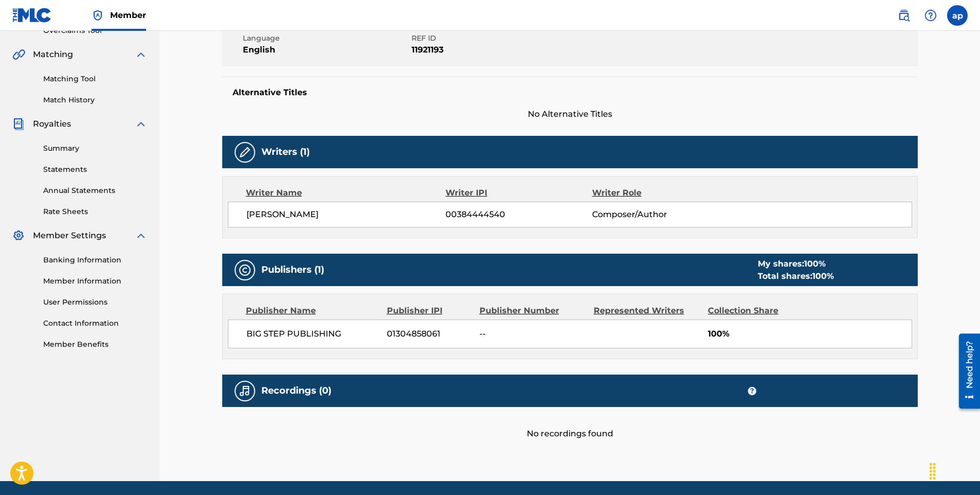 This screenshot has width=980, height=495. I want to click on div: Chat Widget, so click(954, 470).